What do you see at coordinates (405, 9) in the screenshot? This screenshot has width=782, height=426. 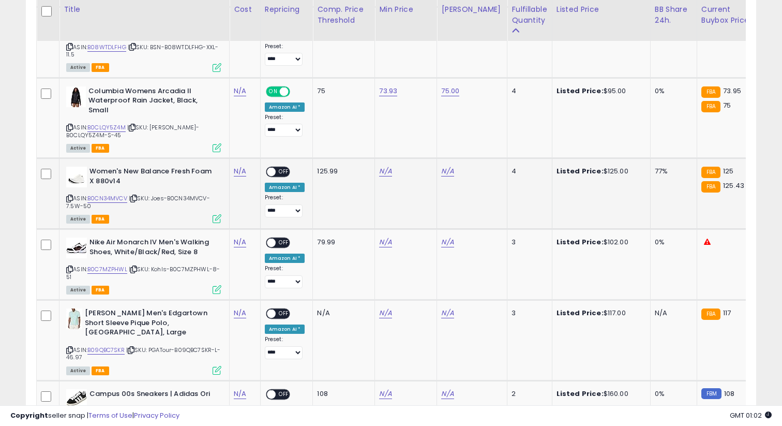 I see `div: Min Price` at bounding box center [405, 9].